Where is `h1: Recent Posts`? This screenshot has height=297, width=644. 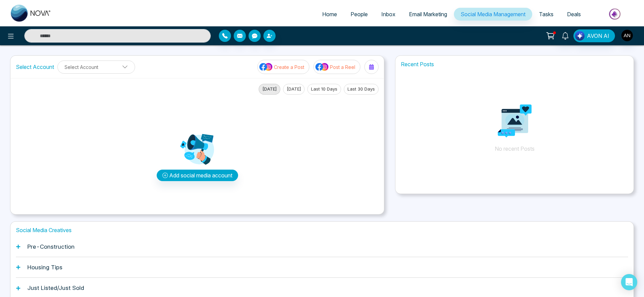
h1: Recent Posts is located at coordinates (514, 64).